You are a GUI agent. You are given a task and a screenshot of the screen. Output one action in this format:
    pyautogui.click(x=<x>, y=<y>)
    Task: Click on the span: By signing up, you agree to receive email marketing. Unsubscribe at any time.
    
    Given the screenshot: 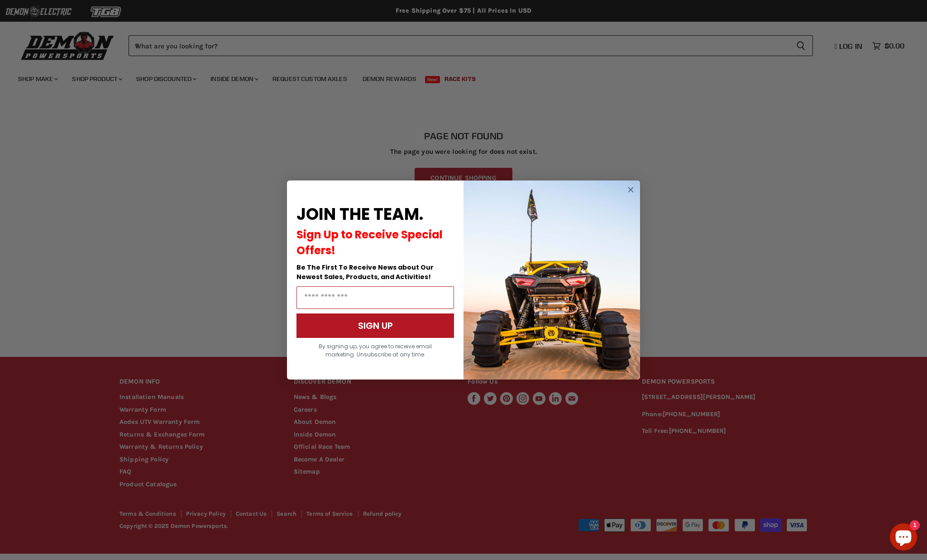 What is the action you would take?
    pyautogui.click(x=376, y=350)
    